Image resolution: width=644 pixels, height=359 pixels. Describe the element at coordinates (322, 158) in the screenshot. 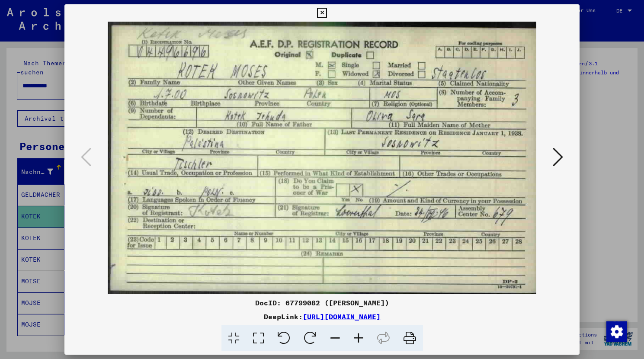

I see `img: 001.jpg` at that location.